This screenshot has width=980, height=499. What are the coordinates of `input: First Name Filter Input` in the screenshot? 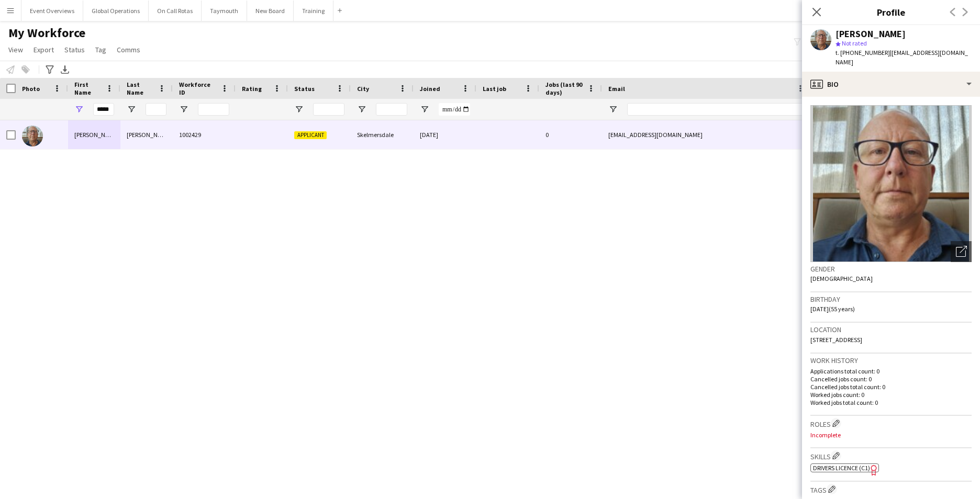 It's located at (104, 109).